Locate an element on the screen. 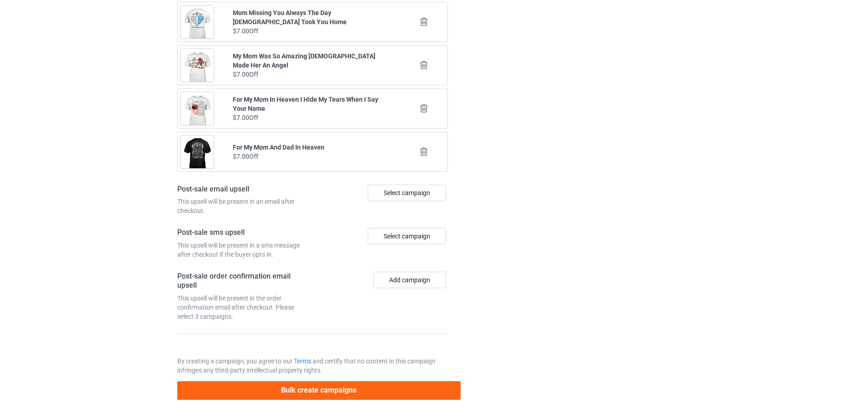 The image size is (868, 419). h4: Post-sale email upsell is located at coordinates (243, 189).